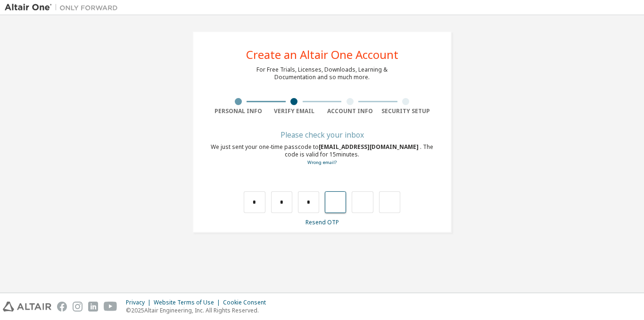 Image resolution: width=644 pixels, height=320 pixels. What do you see at coordinates (110, 306) in the screenshot?
I see `img: youtube.svg` at bounding box center [110, 306].